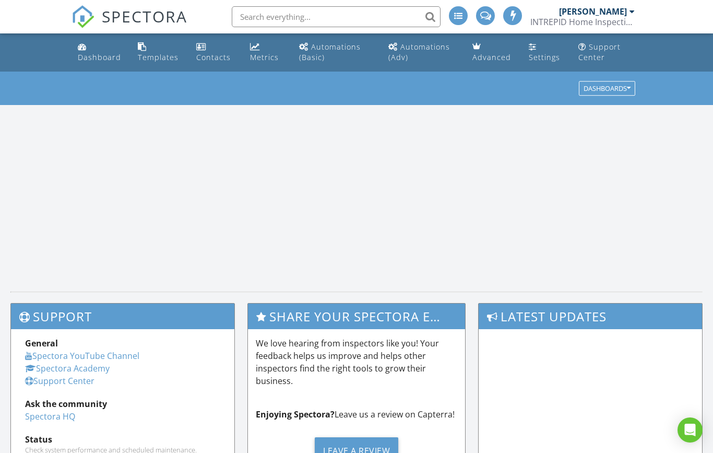 This screenshot has width=713, height=453. What do you see at coordinates (83, 17) in the screenshot?
I see `img: The Best Home Inspection Software - Spectora` at bounding box center [83, 17].